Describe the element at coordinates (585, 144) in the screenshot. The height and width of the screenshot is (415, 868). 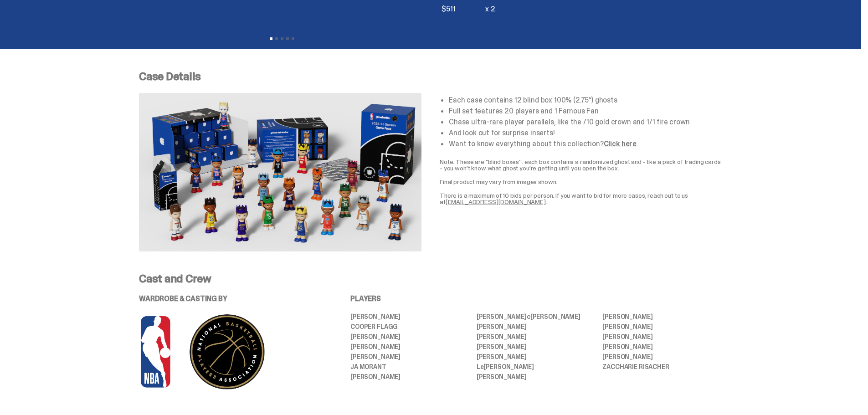
I see `li: Want to know everything about this collection? .` at that location.